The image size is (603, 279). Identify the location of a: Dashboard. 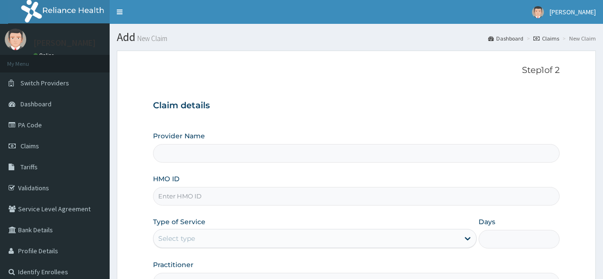
(506, 38).